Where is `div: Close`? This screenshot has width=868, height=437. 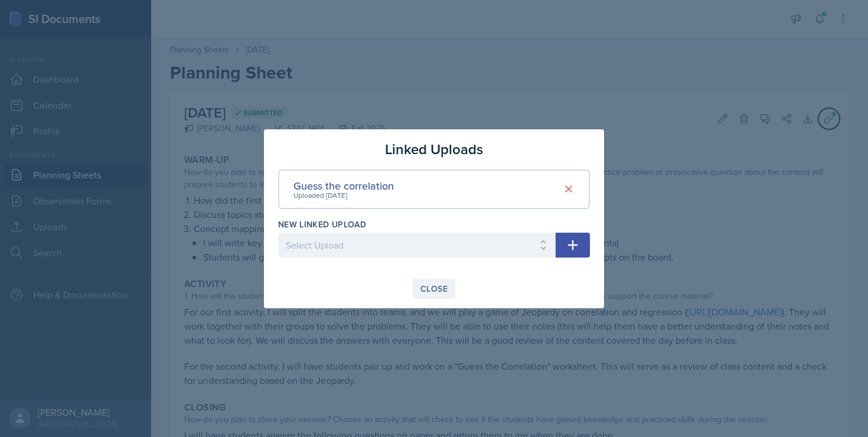
div: Close is located at coordinates (434, 289).